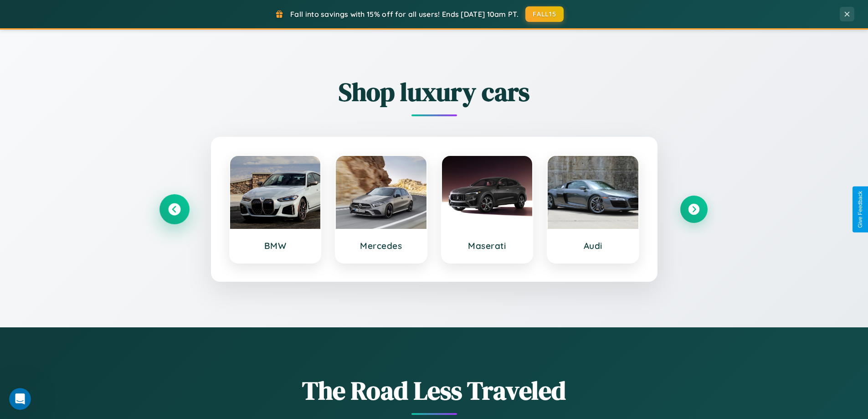 This screenshot has height=419, width=868. I want to click on div: Give Feedback, so click(860, 210).